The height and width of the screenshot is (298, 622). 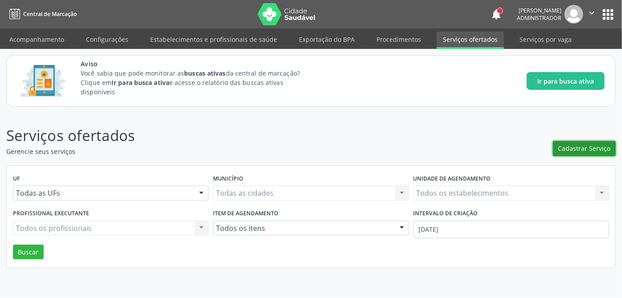 I want to click on span: Ir para busca ativa, so click(x=565, y=81).